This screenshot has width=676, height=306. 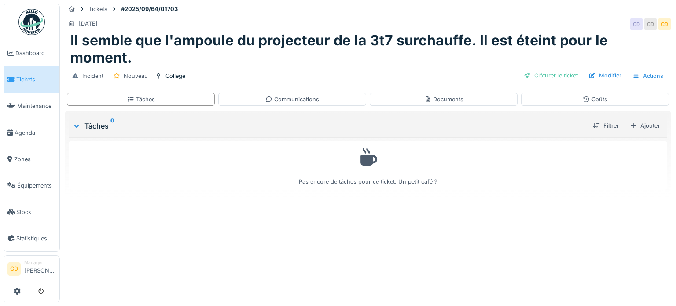 What do you see at coordinates (135, 76) in the screenshot?
I see `div: Nouveau` at bounding box center [135, 76].